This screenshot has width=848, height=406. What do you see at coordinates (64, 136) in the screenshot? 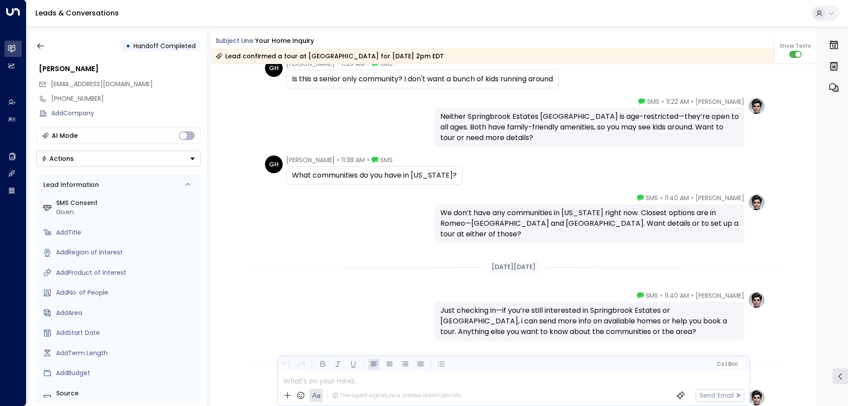
I see `div: AI Mode` at bounding box center [64, 136].